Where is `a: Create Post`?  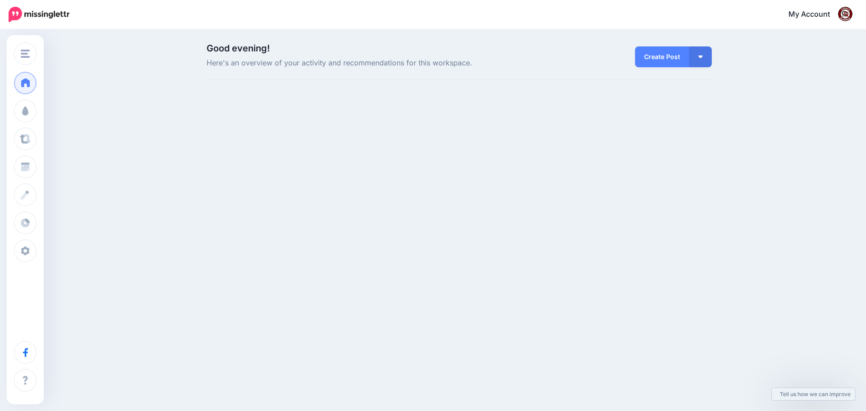 a: Create Post is located at coordinates (662, 57).